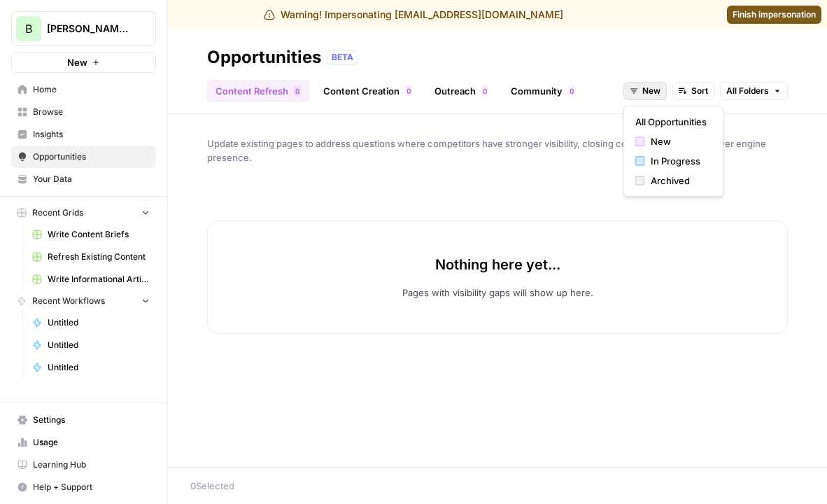  What do you see at coordinates (99, 257) in the screenshot?
I see `span: Refresh Existing Content` at bounding box center [99, 257].